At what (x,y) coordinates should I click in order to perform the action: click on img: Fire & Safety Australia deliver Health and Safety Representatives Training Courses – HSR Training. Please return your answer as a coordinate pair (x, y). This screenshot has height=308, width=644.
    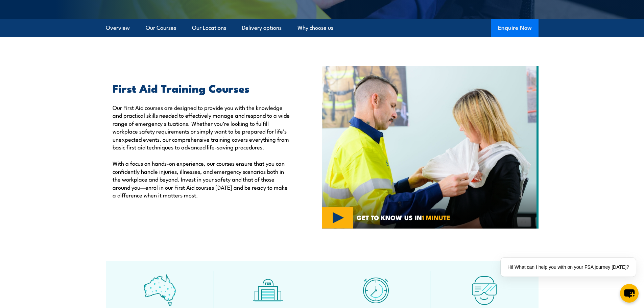
    Looking at the image, I should click on (431, 147).